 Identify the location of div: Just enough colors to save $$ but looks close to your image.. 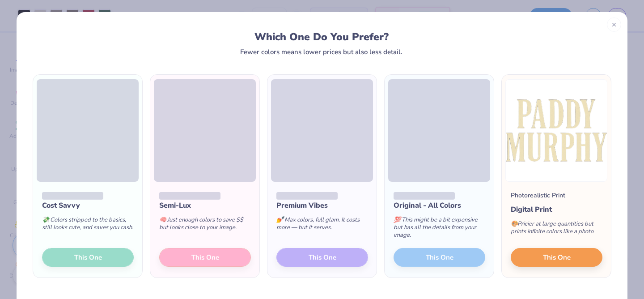
(205, 226).